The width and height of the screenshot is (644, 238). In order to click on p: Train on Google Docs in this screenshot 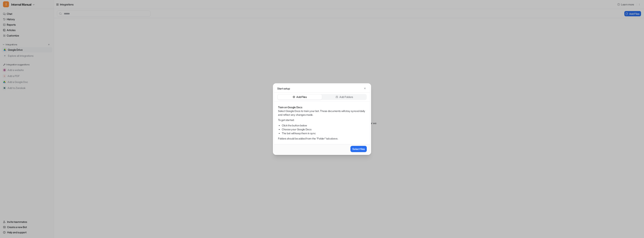, I will do `click(322, 107)`.